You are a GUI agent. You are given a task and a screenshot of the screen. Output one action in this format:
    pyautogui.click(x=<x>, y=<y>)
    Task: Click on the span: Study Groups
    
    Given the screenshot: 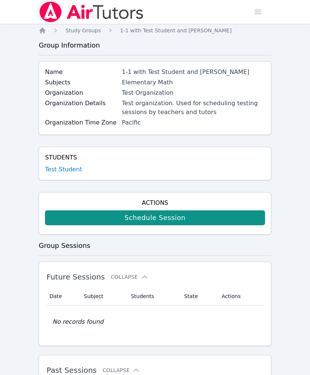 What is the action you would take?
    pyautogui.click(x=83, y=30)
    